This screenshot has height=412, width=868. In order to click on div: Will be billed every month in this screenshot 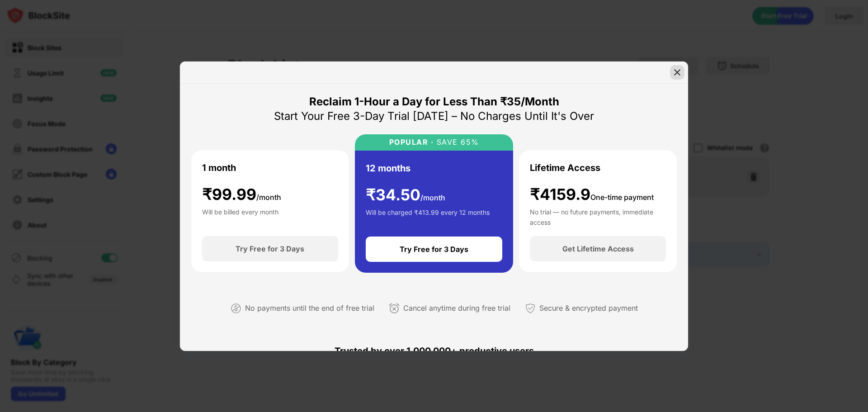, I will do `click(240, 216)`.